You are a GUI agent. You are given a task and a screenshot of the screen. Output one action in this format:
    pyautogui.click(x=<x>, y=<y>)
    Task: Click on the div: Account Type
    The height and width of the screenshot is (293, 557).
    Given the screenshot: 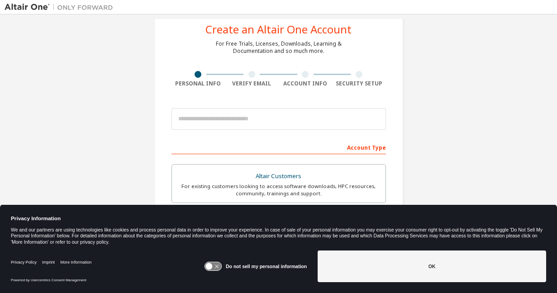 What is the action you would take?
    pyautogui.click(x=279, y=147)
    